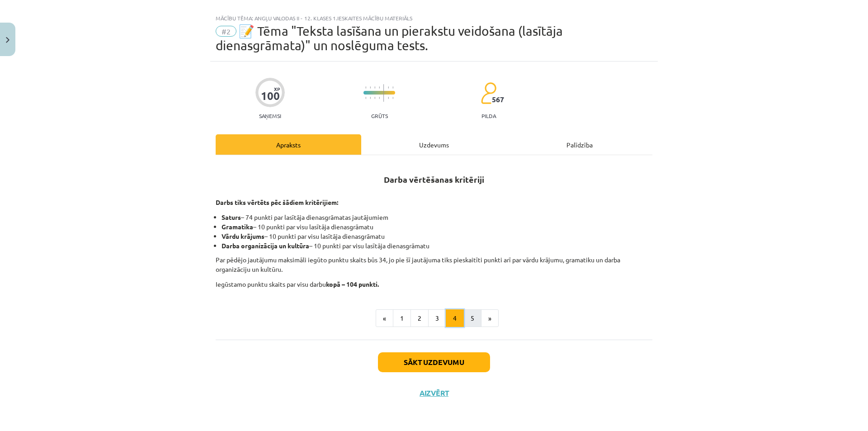 This screenshot has width=868, height=431. Describe the element at coordinates (473, 318) in the screenshot. I see `button: 5` at that location.